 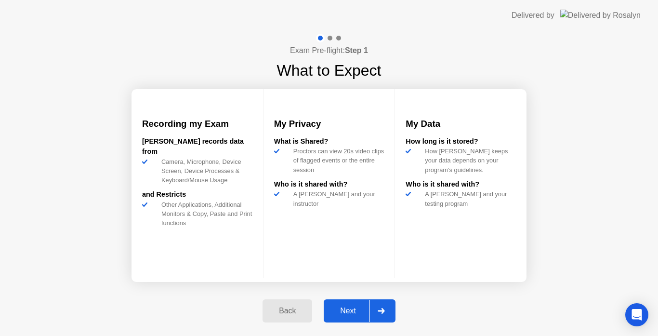 What do you see at coordinates (205, 214) in the screenshot?
I see `div: Other Applications, Additional Monitors & Copy, Paste and Print functions` at bounding box center [205, 214].